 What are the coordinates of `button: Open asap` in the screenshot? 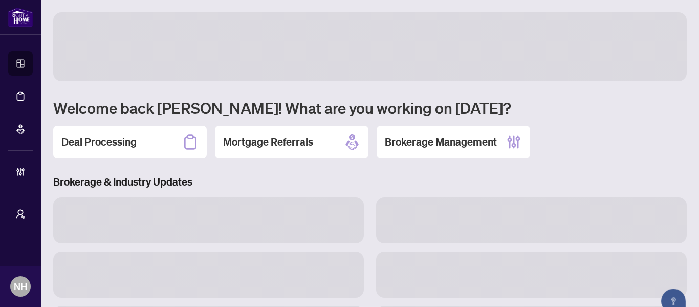 It's located at (674, 286).